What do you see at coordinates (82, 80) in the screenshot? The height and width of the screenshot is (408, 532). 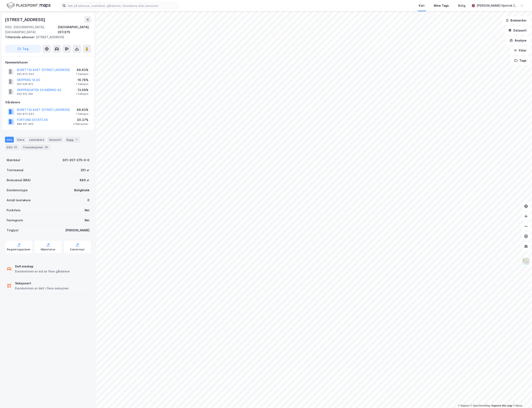 I see `div: 16.78%` at bounding box center [82, 80].